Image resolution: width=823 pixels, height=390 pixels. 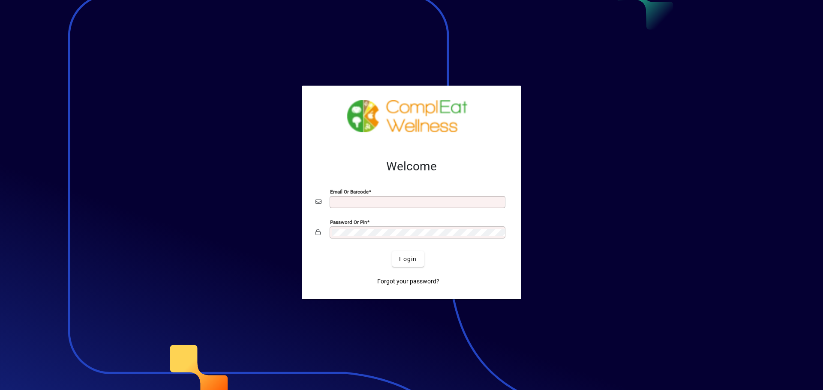 What do you see at coordinates (408, 259) in the screenshot?
I see `button: Login` at bounding box center [408, 259].